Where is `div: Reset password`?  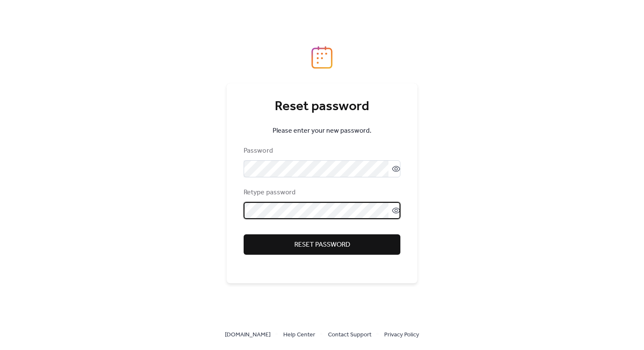 div: Reset password is located at coordinates (322, 107).